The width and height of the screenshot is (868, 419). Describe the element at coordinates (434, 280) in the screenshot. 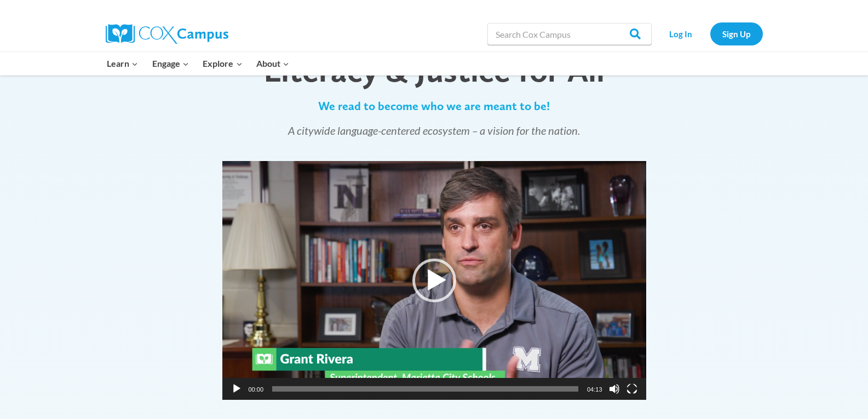

I see `div: Play` at that location.